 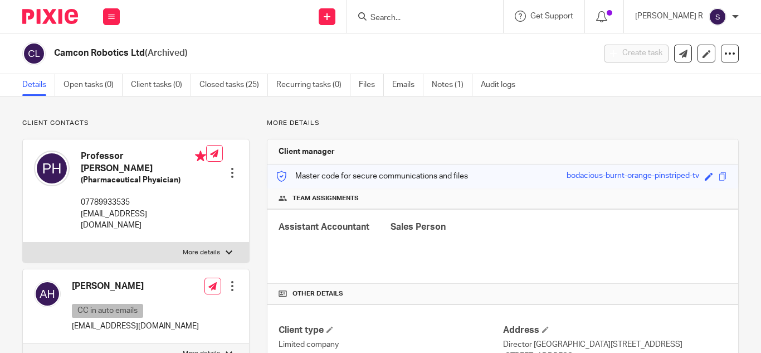 What do you see at coordinates (93, 85) in the screenshot?
I see `a: Open tasks (0)` at bounding box center [93, 85].